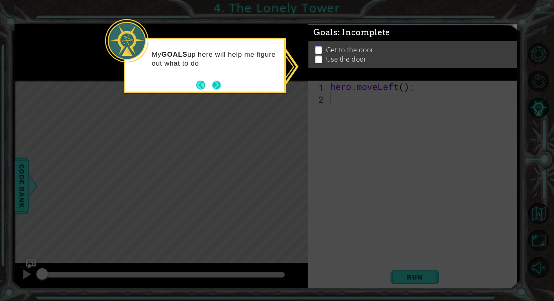  What do you see at coordinates (174, 54) in the screenshot?
I see `strong: GOALS` at bounding box center [174, 54].